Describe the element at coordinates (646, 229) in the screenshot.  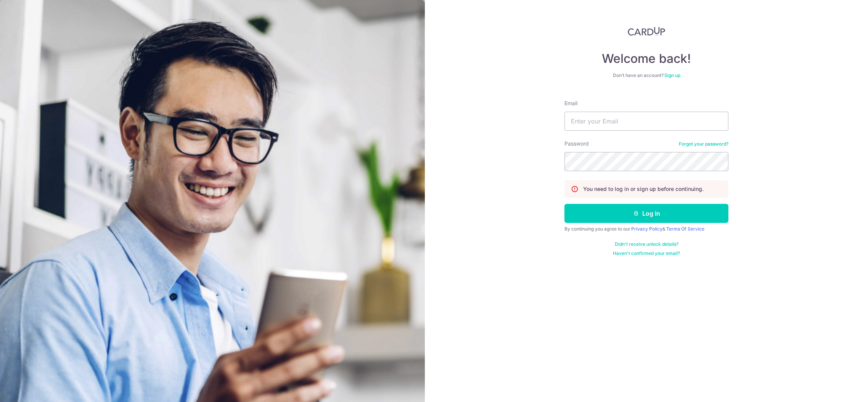
I see `div: By continuing you agree to our &` at that location.